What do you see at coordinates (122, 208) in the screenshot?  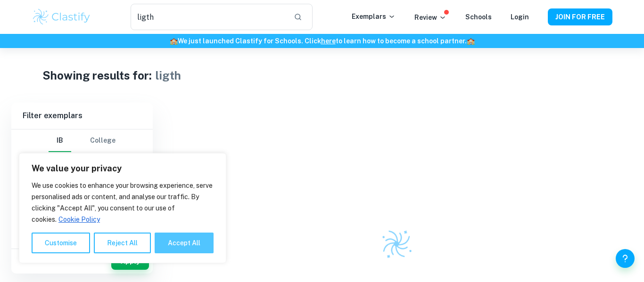 I see `div: We value your privacy` at bounding box center [122, 208].